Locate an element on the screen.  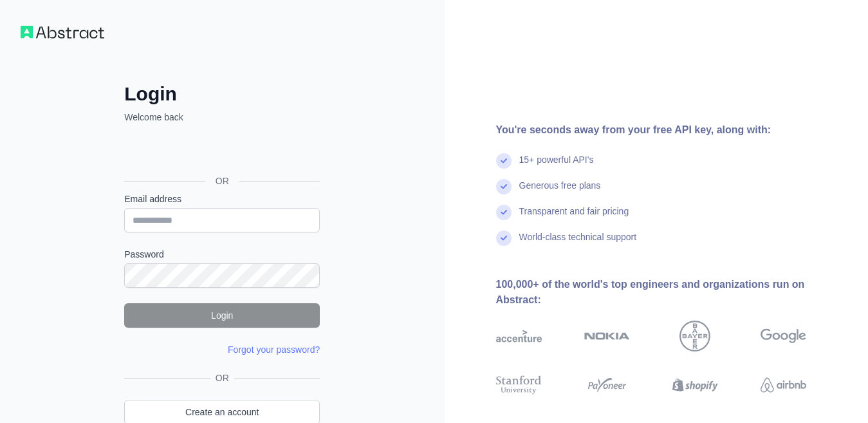
div: World-class technical support is located at coordinates (578, 243).